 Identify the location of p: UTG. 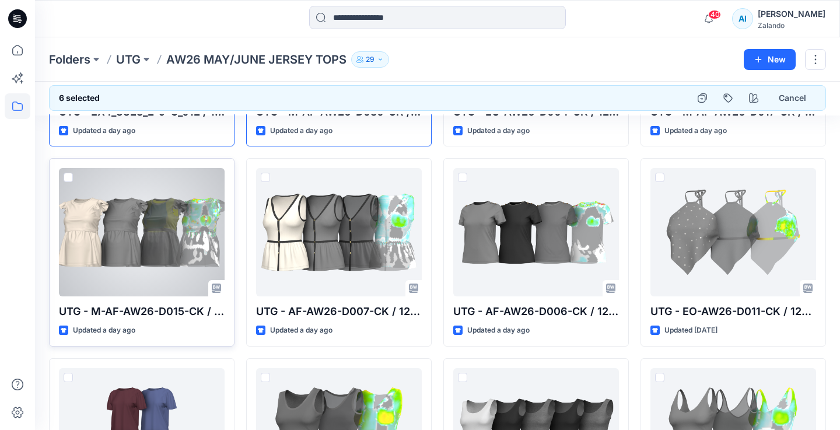
(128, 60).